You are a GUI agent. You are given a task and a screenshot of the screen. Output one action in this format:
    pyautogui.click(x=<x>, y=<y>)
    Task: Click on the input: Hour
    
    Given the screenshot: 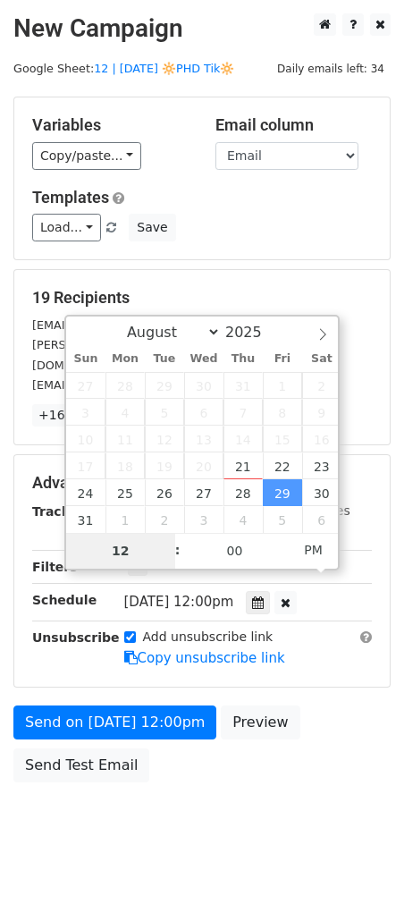 What is the action you would take?
    pyautogui.click(x=121, y=551)
    